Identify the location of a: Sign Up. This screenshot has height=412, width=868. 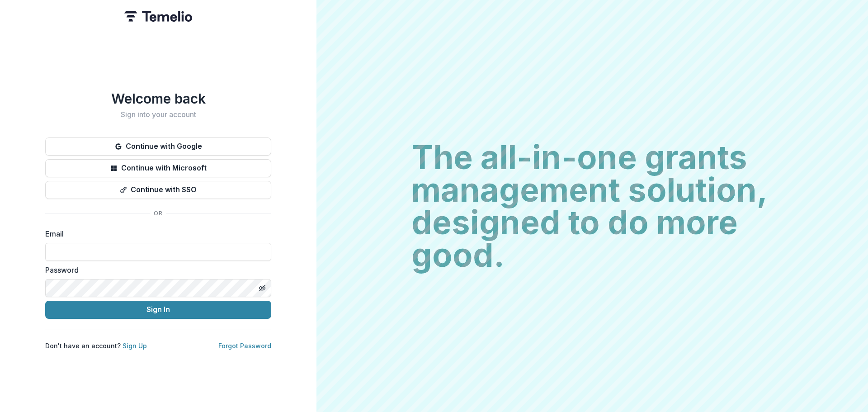
(135, 346).